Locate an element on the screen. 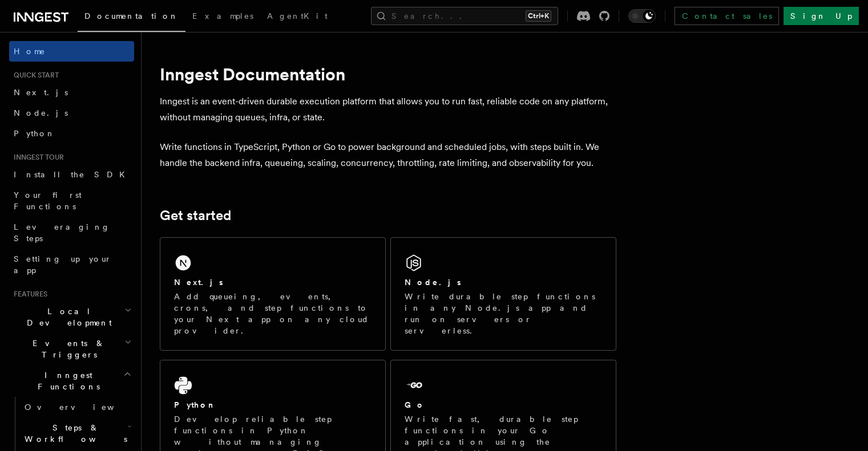 The height and width of the screenshot is (451, 868). h2: Go is located at coordinates (415, 405).